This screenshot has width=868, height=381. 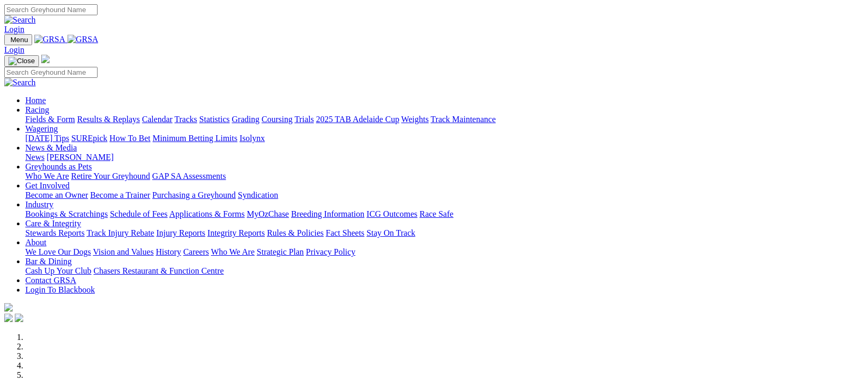 I want to click on a: Calendar, so click(x=157, y=119).